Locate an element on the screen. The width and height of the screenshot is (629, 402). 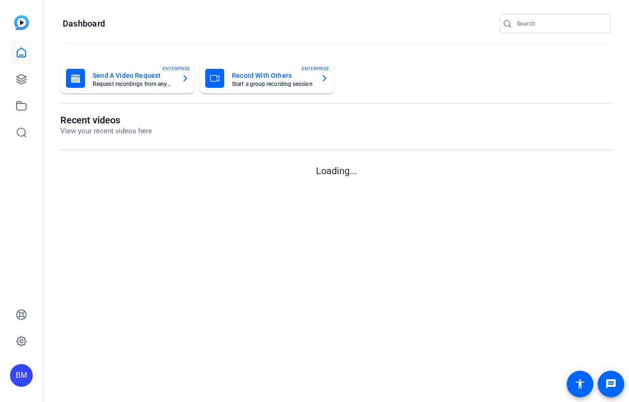
p: Loading... is located at coordinates (336, 171).